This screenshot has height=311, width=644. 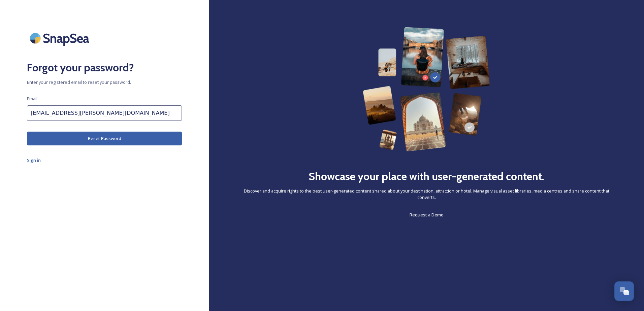 What do you see at coordinates (426, 89) in the screenshot?
I see `img: 63b42ca75bacad526042e722_Group%20154-p-800.png` at bounding box center [426, 89].